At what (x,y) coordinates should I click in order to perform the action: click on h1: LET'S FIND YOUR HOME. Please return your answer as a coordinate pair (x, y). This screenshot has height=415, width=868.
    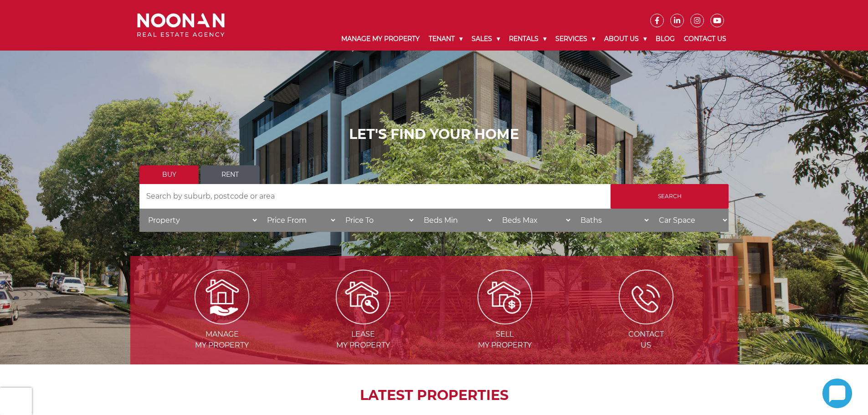
    Looking at the image, I should click on (434, 135).